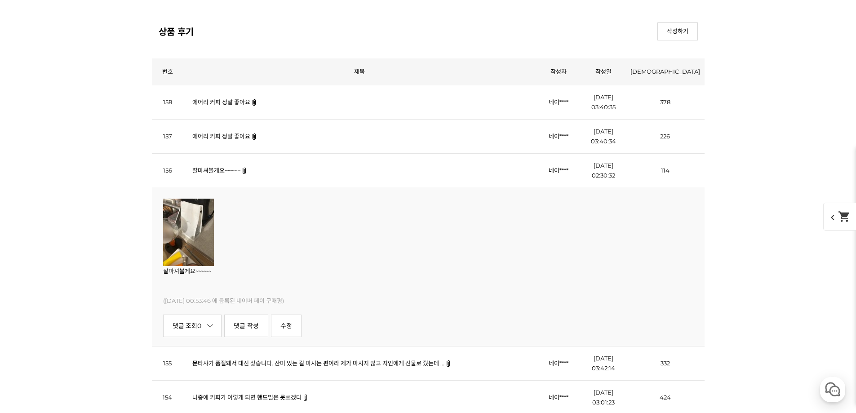 This screenshot has width=856, height=413. Describe the element at coordinates (192, 326) in the screenshot. I see `a: 댓글 조회0` at that location.